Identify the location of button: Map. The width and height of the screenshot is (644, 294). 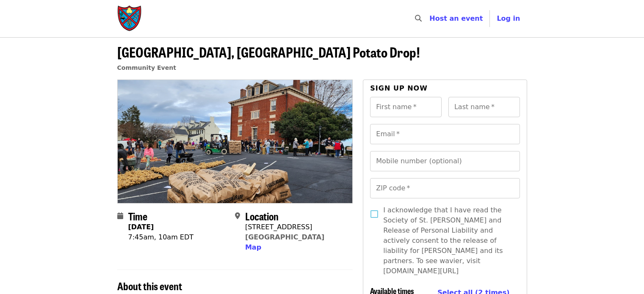
(253, 248).